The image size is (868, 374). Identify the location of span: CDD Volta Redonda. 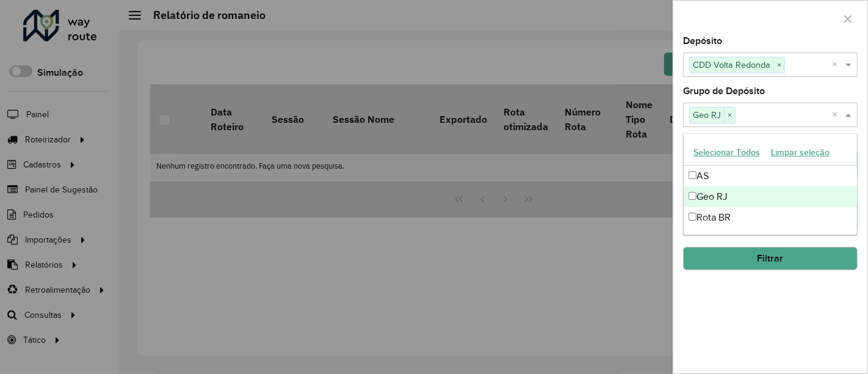
(731, 65).